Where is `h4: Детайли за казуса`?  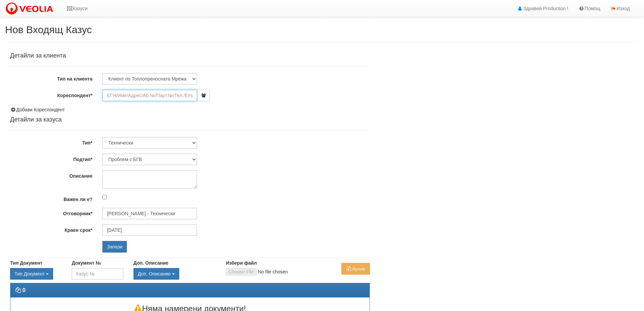
h4: Детайли за казуса is located at coordinates (190, 120).